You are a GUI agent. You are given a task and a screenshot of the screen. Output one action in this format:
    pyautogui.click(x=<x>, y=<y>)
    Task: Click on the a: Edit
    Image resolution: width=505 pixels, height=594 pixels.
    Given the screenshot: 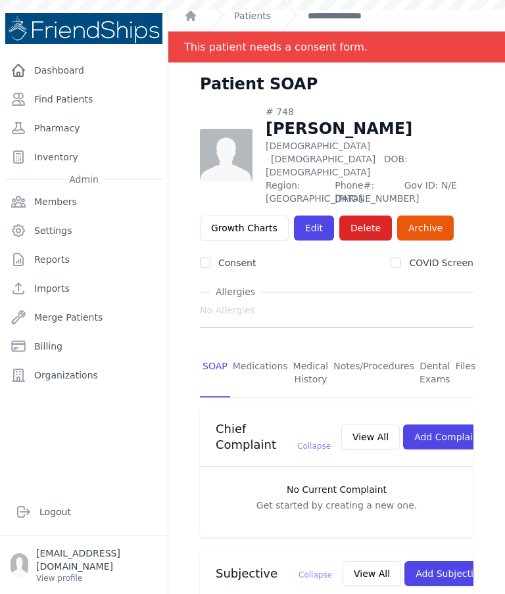 What is the action you would take?
    pyautogui.click(x=314, y=228)
    